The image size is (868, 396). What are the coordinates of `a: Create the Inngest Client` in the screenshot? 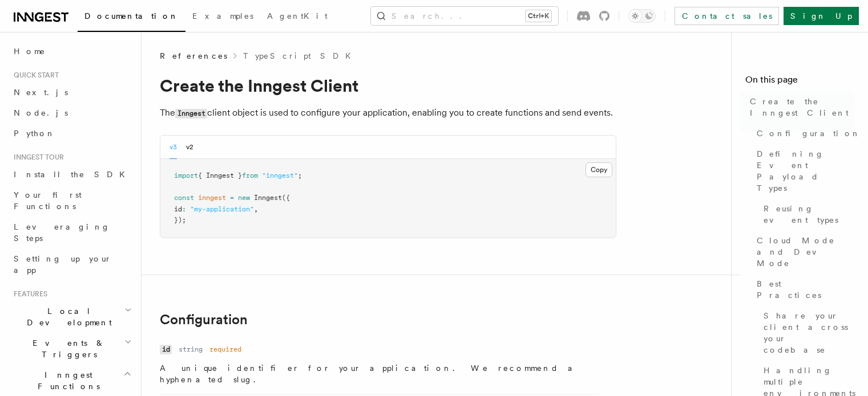 It's located at (799, 107).